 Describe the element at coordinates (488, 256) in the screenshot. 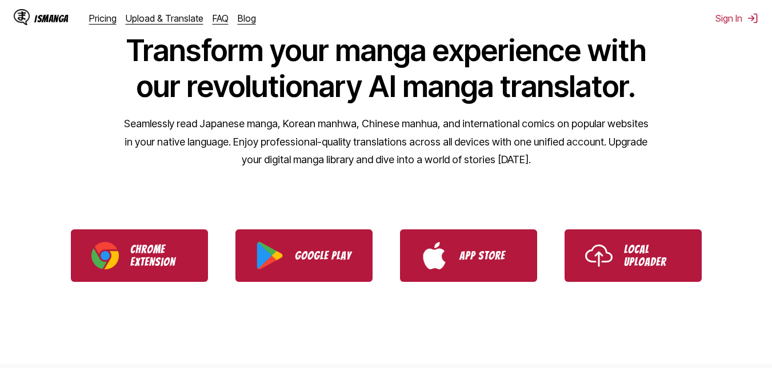

I see `p: App Store` at that location.